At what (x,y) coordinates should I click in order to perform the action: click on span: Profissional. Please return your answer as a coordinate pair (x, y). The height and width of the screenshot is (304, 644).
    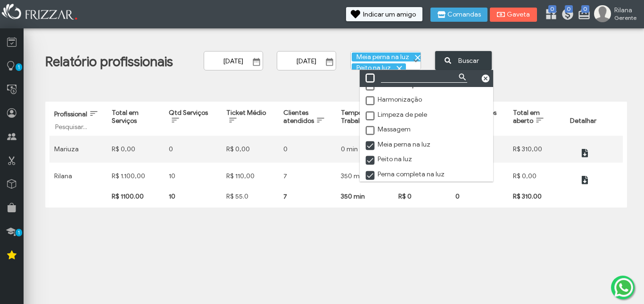
    Looking at the image, I should click on (70, 114).